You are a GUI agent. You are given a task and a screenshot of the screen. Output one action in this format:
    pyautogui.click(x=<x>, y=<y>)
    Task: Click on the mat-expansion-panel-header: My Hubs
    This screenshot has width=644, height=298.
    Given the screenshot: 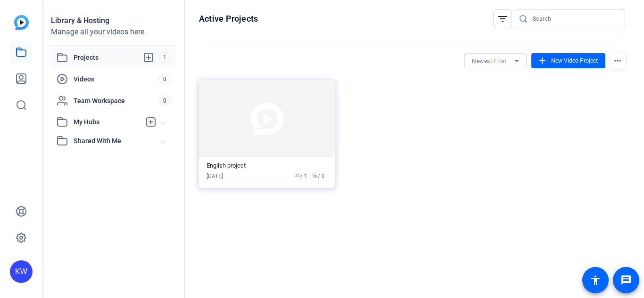 What is the action you would take?
    pyautogui.click(x=113, y=122)
    